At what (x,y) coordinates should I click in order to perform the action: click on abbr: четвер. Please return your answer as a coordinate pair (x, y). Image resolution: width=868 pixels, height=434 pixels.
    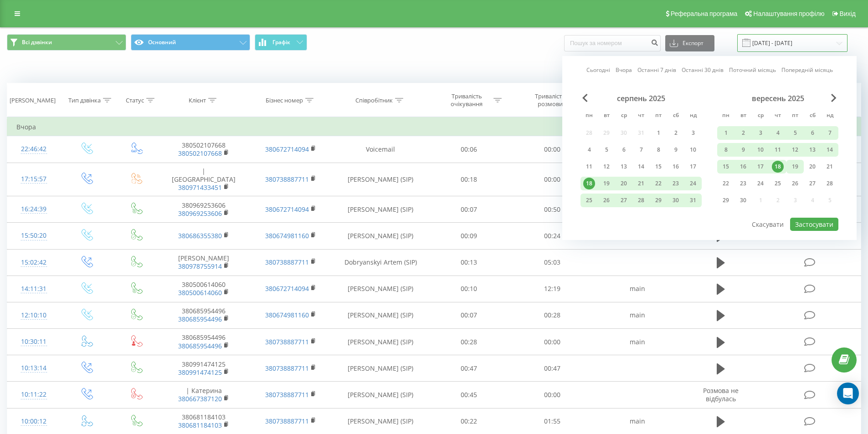
    Looking at the image, I should click on (641, 116).